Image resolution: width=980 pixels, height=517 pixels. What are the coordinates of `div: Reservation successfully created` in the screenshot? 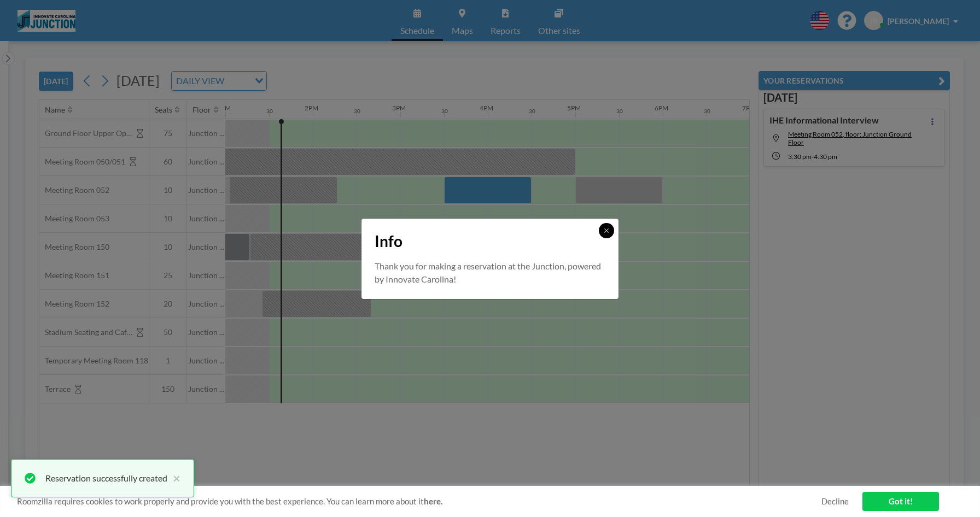 It's located at (106, 478).